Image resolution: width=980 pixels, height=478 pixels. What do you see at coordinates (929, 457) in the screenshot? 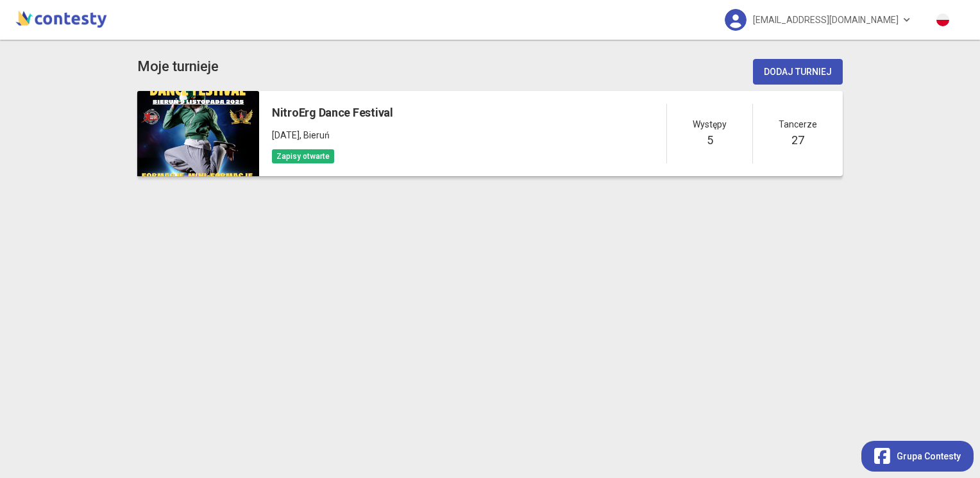
I see `span: Grupa Contesty` at bounding box center [929, 457].